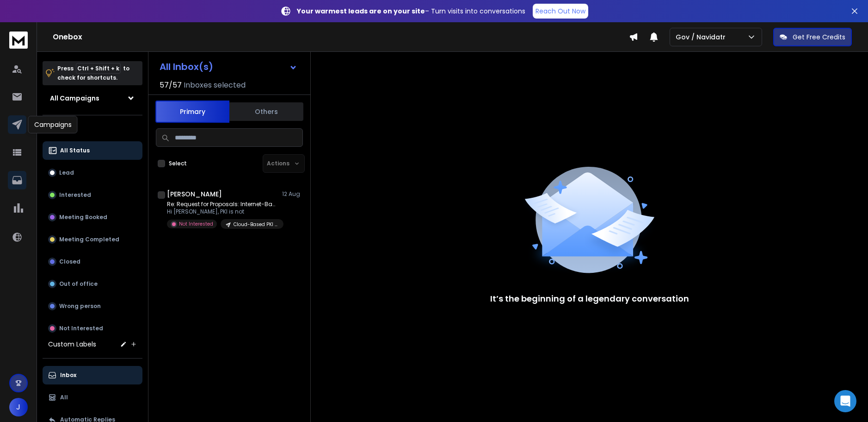 Image resolution: width=868 pixels, height=422 pixels. Describe the element at coordinates (66, 172) in the screenshot. I see `p: Lead` at that location.